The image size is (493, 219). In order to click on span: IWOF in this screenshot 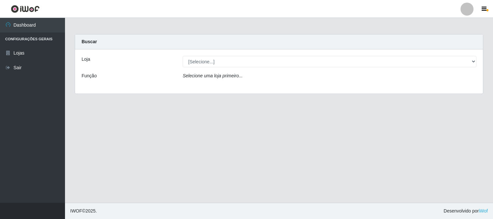, I will do `click(76, 211)`.